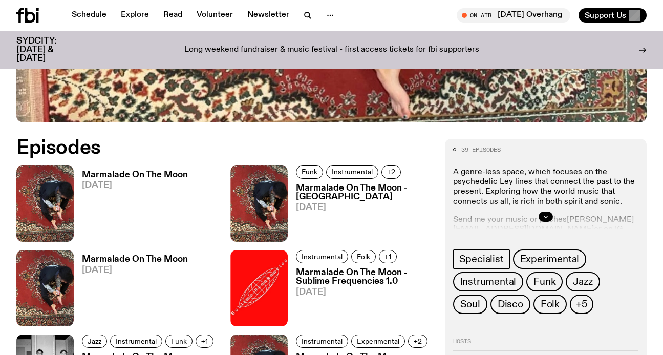 The image size is (663, 355). Describe the element at coordinates (332, 50) in the screenshot. I see `p: Long weekend fundraiser & music festival - first access tickets for fbi supporters` at that location.